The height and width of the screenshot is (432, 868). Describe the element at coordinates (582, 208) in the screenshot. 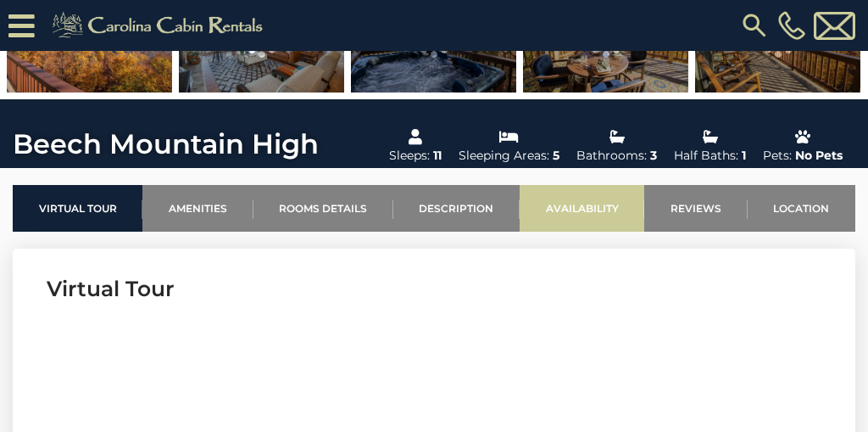

I see `a: Availability` at that location.